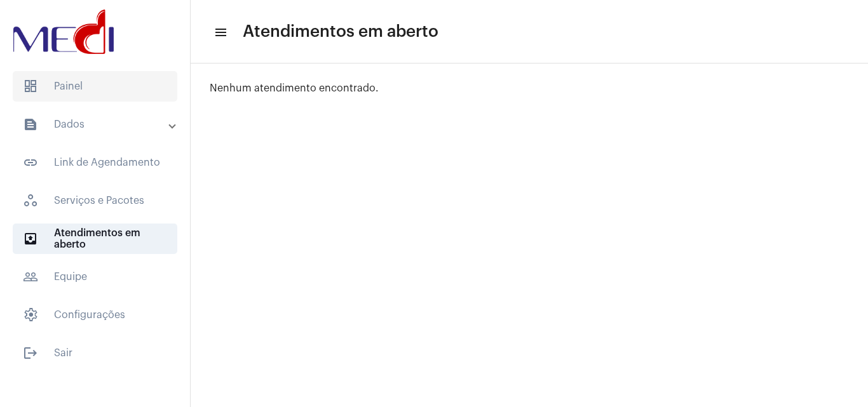  Describe the element at coordinates (94, 201) in the screenshot. I see `span: Serviços e Pacotes` at that location.